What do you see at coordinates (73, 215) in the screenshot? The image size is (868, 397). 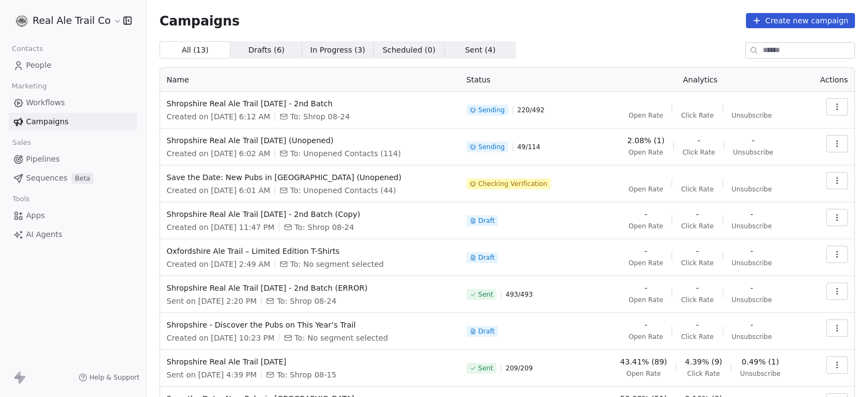 I see `a: Apps` at bounding box center [73, 215].